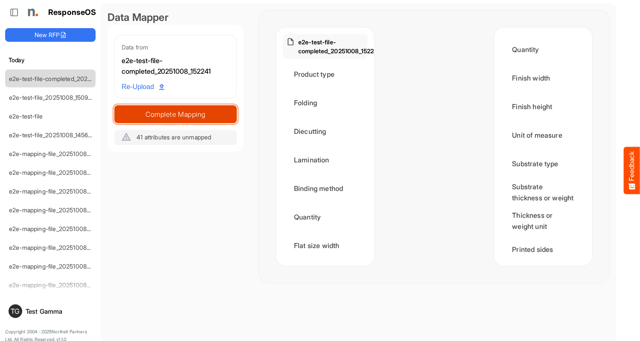  Describe the element at coordinates (26, 116) in the screenshot. I see `a: e2e-test-file` at that location.